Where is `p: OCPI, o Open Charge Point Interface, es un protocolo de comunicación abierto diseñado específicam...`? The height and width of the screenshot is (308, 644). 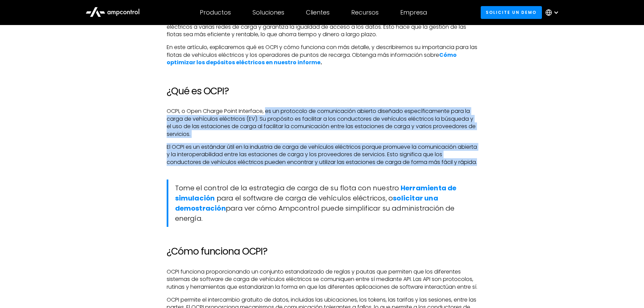 p: OCPI, o Open Charge Point Interface, es un protocolo de comunicación abierto diseñado específicam... is located at coordinates (322, 123).